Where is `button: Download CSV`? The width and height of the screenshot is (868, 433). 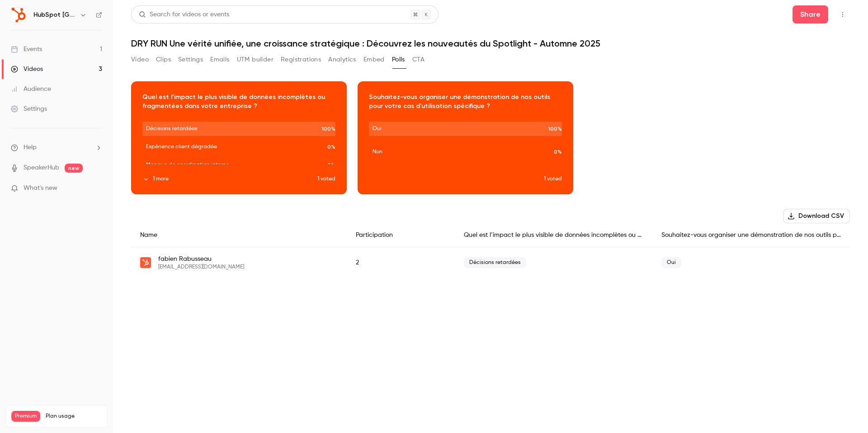 button: Download CSV is located at coordinates (816, 216).